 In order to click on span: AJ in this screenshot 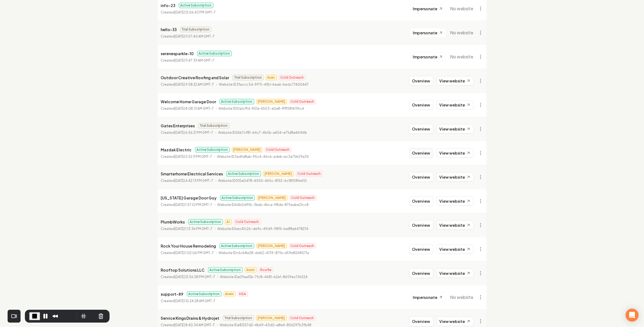, I will do `click(229, 222)`.